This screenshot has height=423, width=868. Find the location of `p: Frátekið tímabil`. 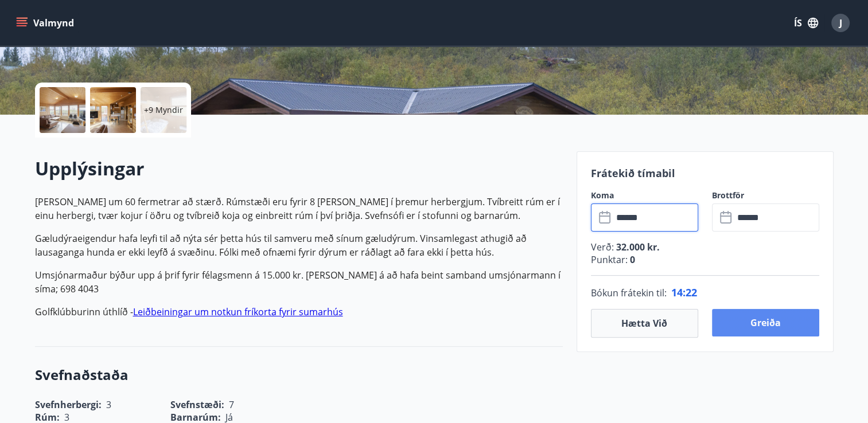

p: Frátekið tímabil is located at coordinates (705, 173).